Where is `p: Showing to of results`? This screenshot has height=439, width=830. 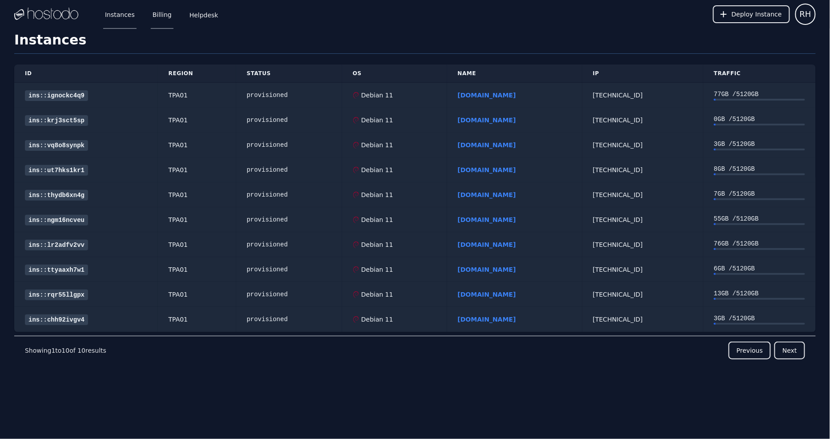 p: Showing to of results is located at coordinates (65, 350).